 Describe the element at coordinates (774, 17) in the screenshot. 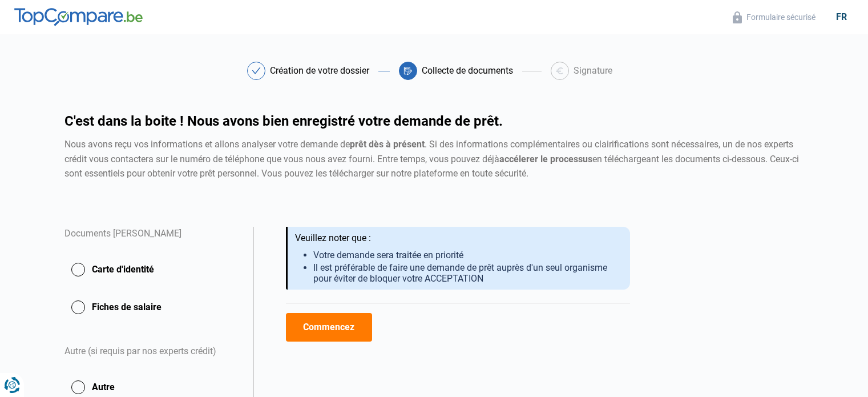

I see `button: Formulaire sécurisé` at that location.